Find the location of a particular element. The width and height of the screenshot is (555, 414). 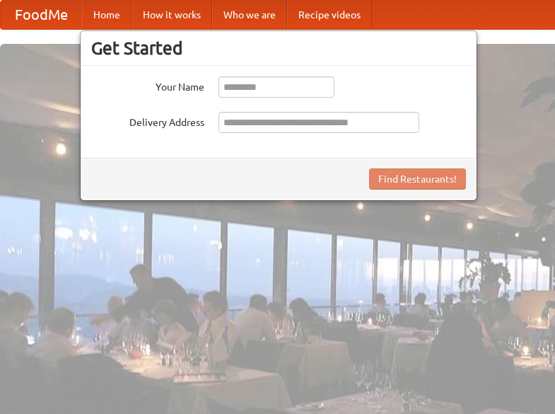

a: Who we are is located at coordinates (250, 15).